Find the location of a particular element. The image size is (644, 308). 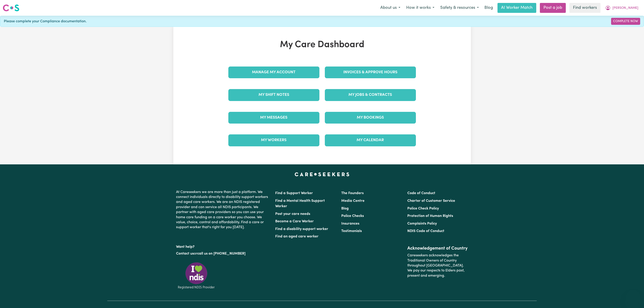

button: Safety & resources is located at coordinates (460, 8).